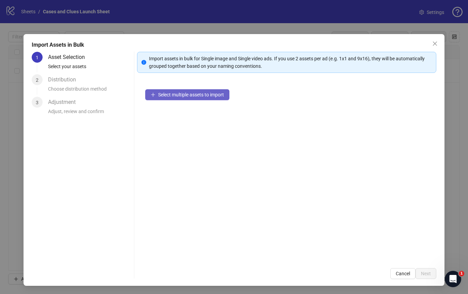 Image resolution: width=468 pixels, height=294 pixels. I want to click on div: Asset Selection, so click(69, 57).